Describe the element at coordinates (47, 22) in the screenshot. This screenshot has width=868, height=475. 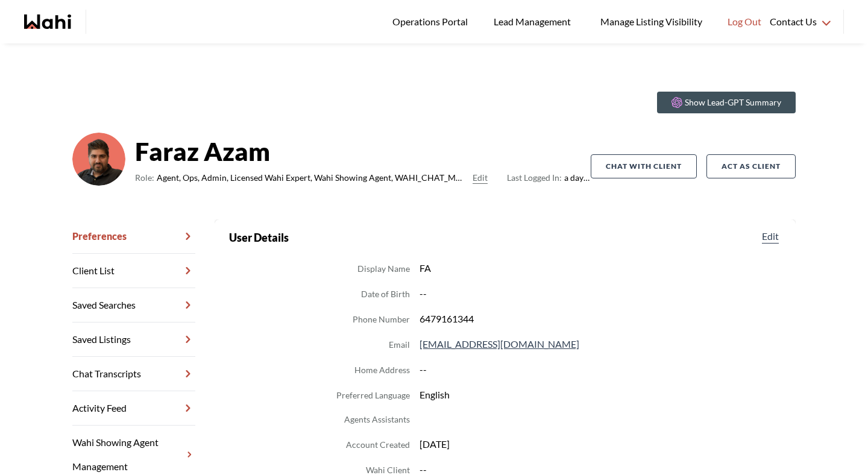
I see `a: Wahi homepage` at that location.